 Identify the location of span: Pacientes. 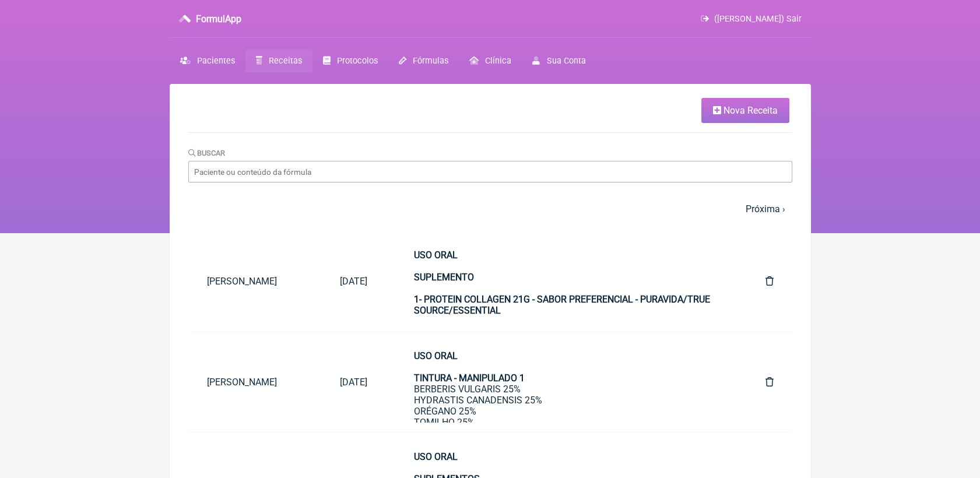
(216, 60).